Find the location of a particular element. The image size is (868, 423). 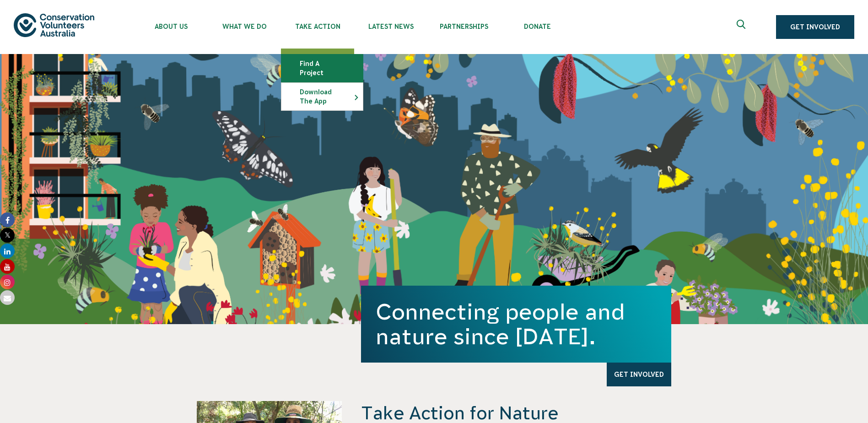

span: Take Action is located at coordinates (317, 26).